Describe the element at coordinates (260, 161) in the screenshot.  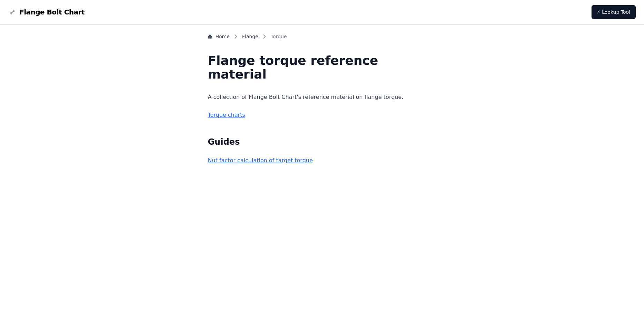
I see `a: Nut factor calculation of target torque` at that location.